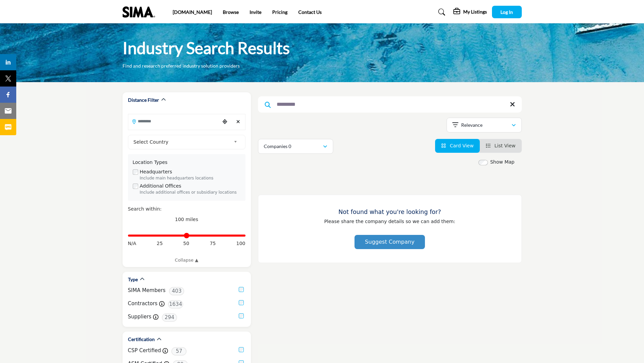 The height and width of the screenshot is (363, 644). Describe the element at coordinates (231, 12) in the screenshot. I see `a: Browse` at that location.